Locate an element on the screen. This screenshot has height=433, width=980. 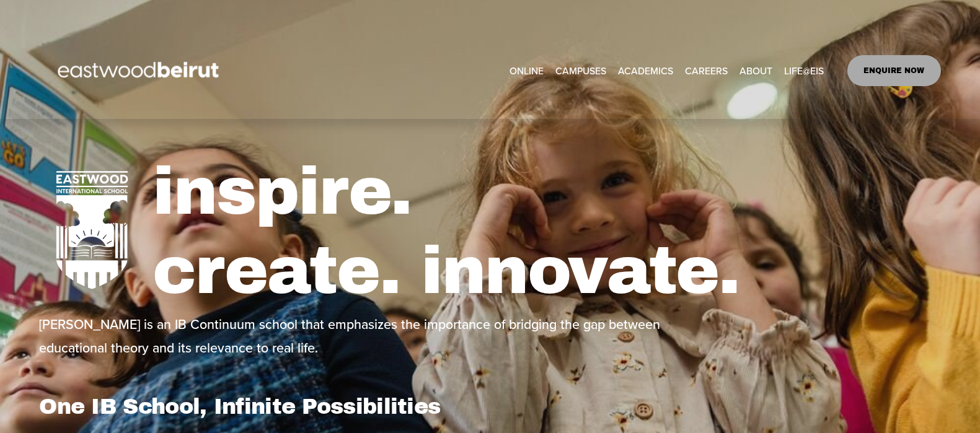
h1: inspire. create. innovate. is located at coordinates (546, 231).